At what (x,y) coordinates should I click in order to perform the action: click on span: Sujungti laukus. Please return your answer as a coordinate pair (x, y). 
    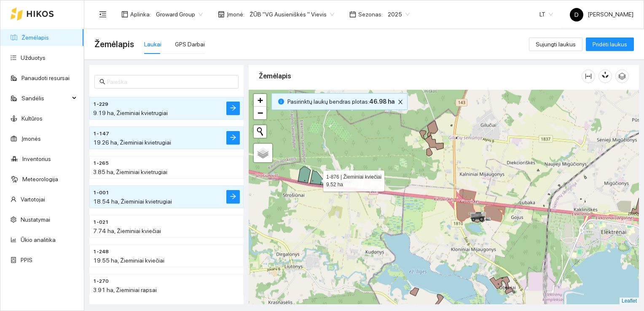
    Looking at the image, I should click on (555, 44).